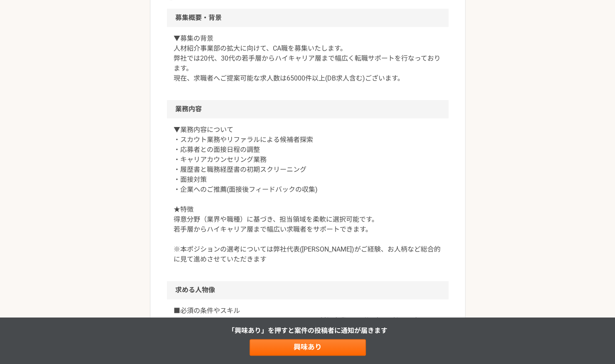 This screenshot has height=364, width=615. Describe the element at coordinates (308, 109) in the screenshot. I see `h2: 業務内容` at that location.